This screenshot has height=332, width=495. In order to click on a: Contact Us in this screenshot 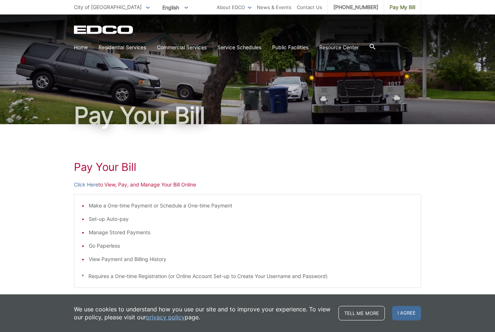, I will do `click(310, 7)`.